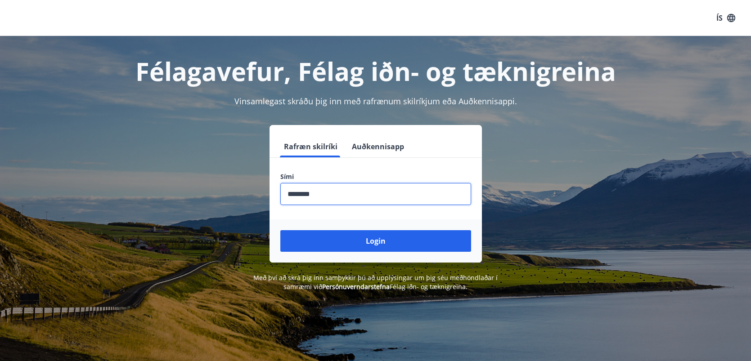 The height and width of the screenshot is (361, 751). I want to click on button: Auðkennisapp, so click(378, 147).